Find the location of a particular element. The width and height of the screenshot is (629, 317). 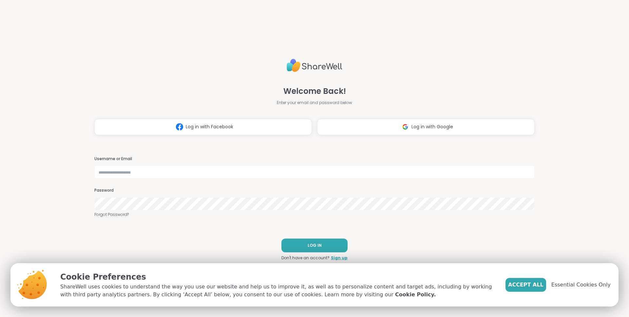

a: Cookie Policy. is located at coordinates (415, 294).